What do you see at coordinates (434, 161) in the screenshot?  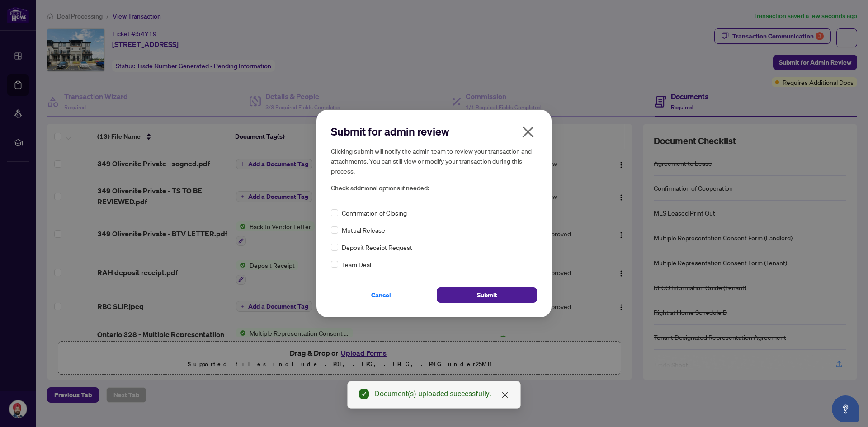 I see `h5: Clicking submit will notify the admin team to review your transaction and attachments. You can st...` at bounding box center [434, 161].